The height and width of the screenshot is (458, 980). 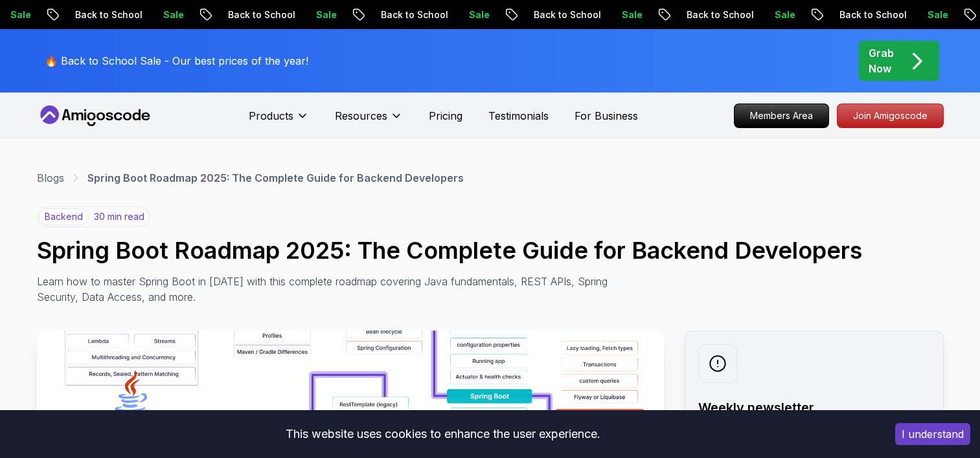 I want to click on button: Accept cookies, so click(x=933, y=434).